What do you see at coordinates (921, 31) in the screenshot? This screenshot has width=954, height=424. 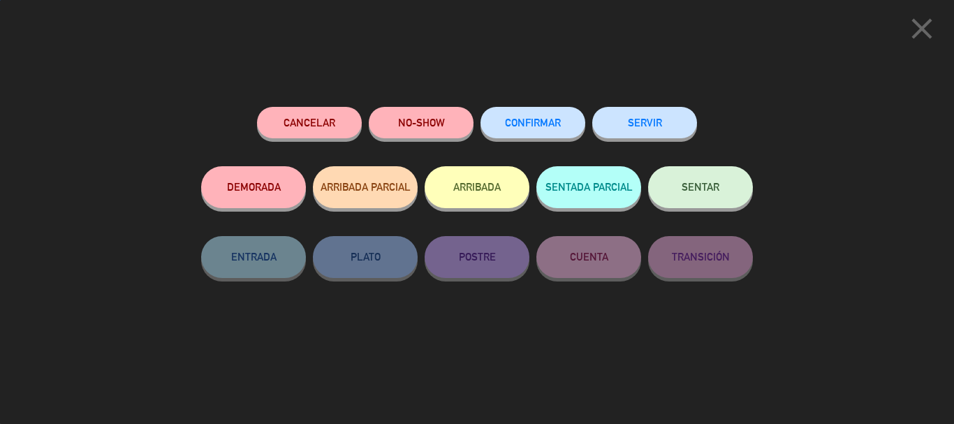 I see `button: close` at bounding box center [921, 31].